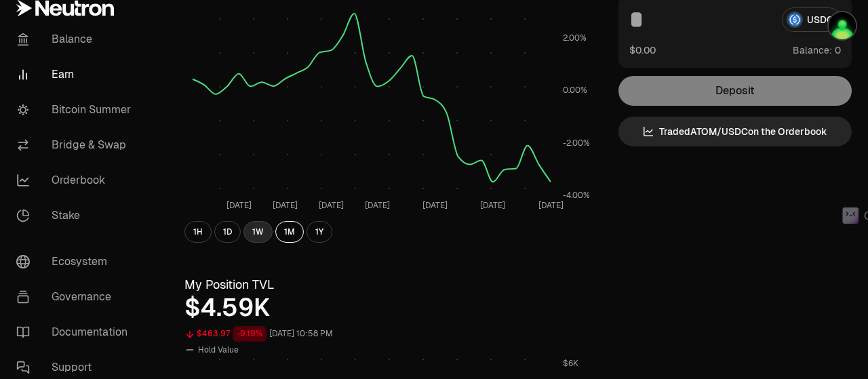 This screenshot has height=379, width=868. What do you see at coordinates (642, 50) in the screenshot?
I see `button: $0.00` at bounding box center [642, 50].